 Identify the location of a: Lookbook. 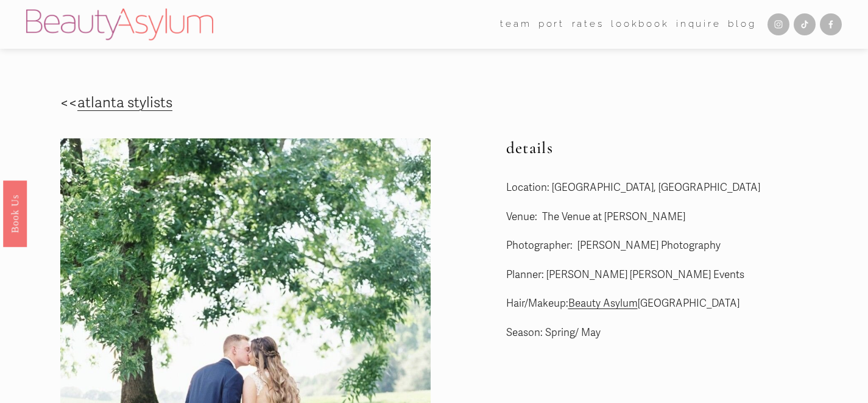
(640, 24).